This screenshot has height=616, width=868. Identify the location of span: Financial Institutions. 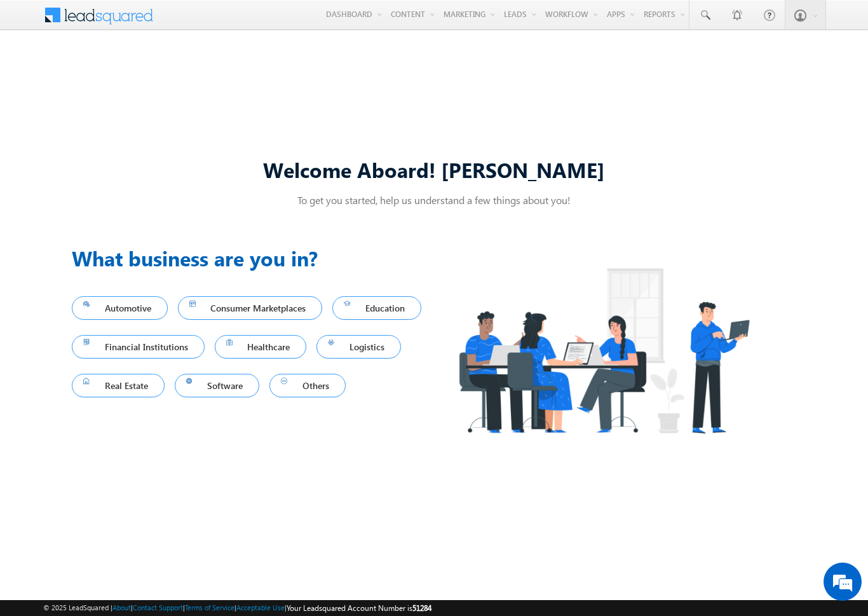
(138, 346).